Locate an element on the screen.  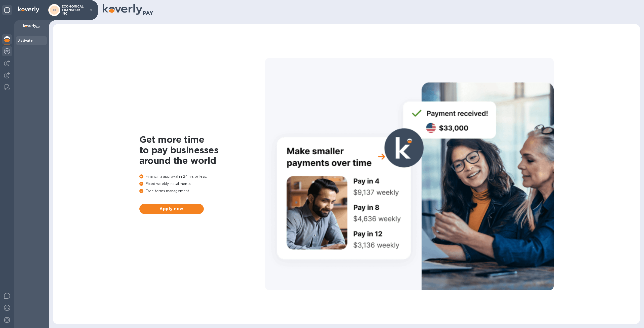
b: EI is located at coordinates (54, 10).